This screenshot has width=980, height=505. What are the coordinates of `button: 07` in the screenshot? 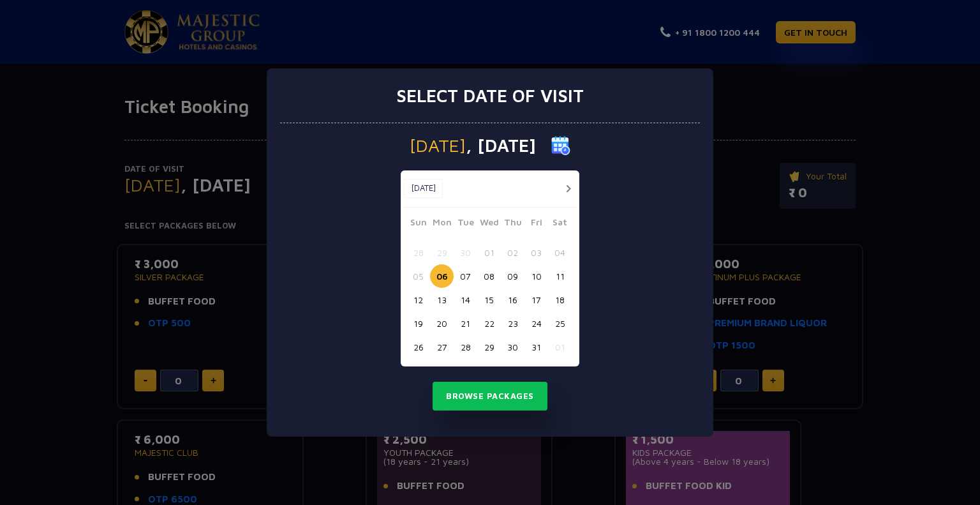 It's located at (465, 276).